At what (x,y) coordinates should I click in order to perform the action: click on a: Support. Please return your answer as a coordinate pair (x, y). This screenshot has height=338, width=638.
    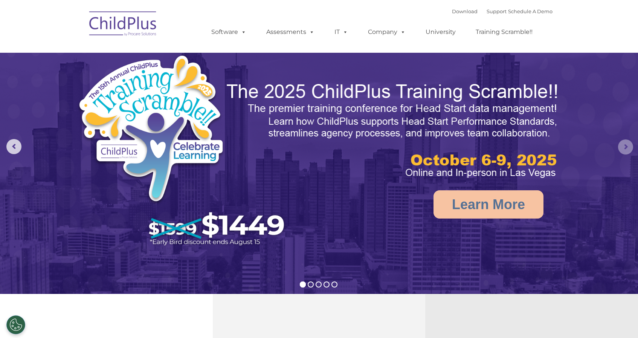
    Looking at the image, I should click on (497, 11).